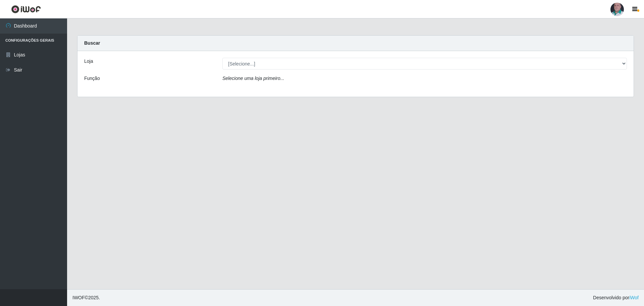 This screenshot has height=306, width=644. What do you see at coordinates (86, 298) in the screenshot?
I see `span: © 2025 .` at bounding box center [86, 298].